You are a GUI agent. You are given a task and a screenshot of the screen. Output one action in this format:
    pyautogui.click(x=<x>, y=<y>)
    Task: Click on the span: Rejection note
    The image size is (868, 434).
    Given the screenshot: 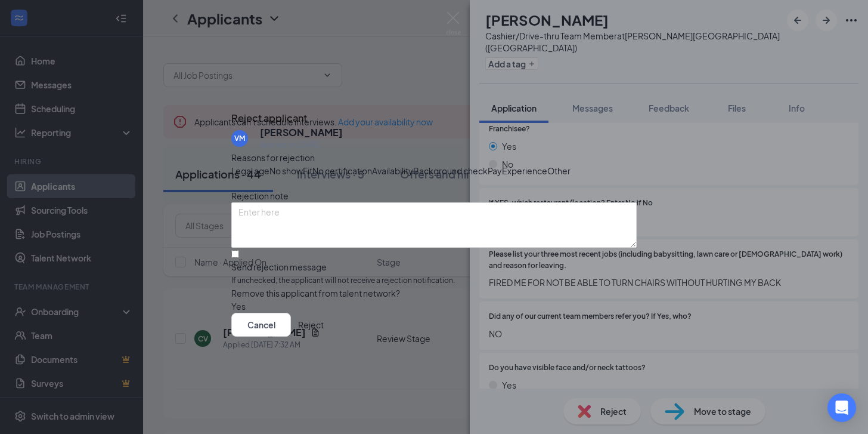 What is the action you would take?
    pyautogui.click(x=260, y=196)
    